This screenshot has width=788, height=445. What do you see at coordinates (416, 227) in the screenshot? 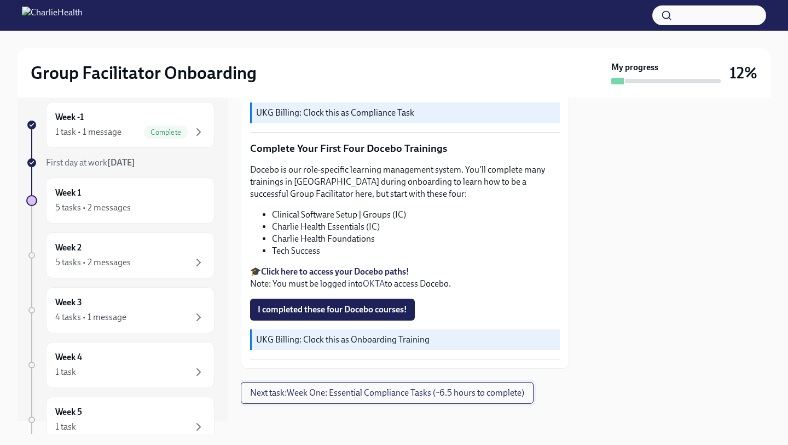
I see `li: Charlie Health Essentials (IC)` at bounding box center [416, 227].